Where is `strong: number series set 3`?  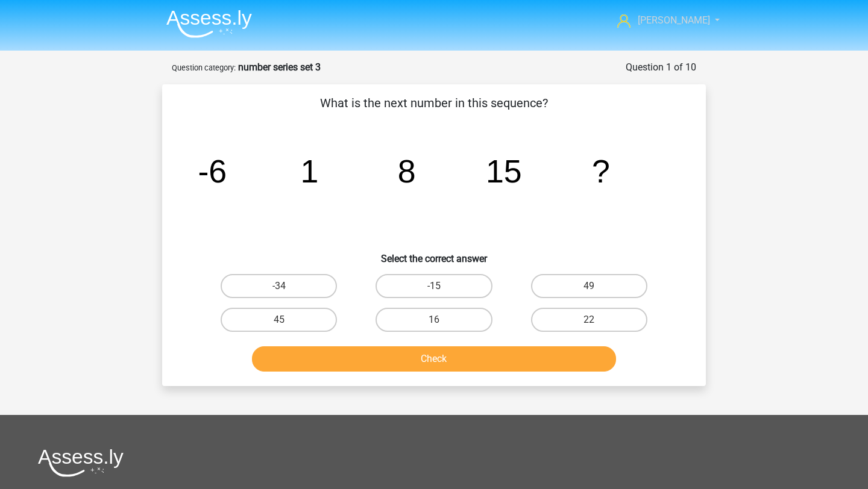
strong: number series set 3 is located at coordinates (279, 67).